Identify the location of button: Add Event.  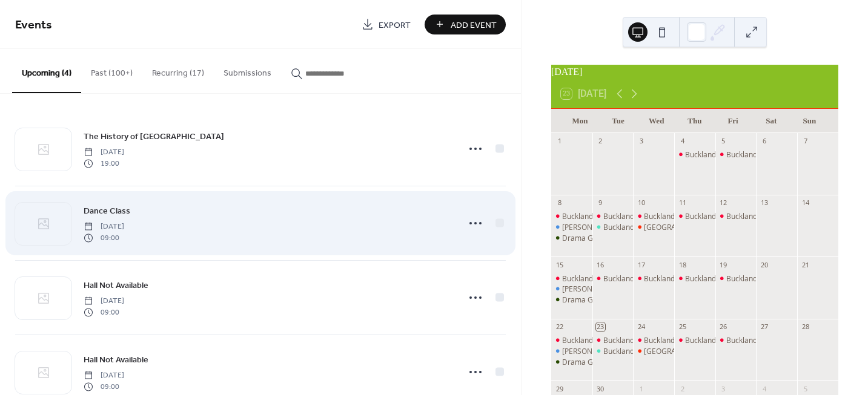
(465, 24).